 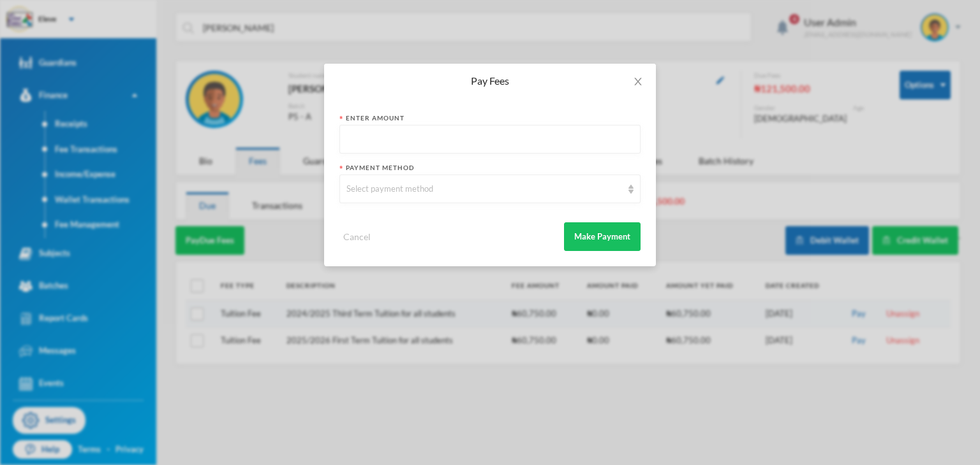 I want to click on i: icon: close, so click(x=638, y=81).